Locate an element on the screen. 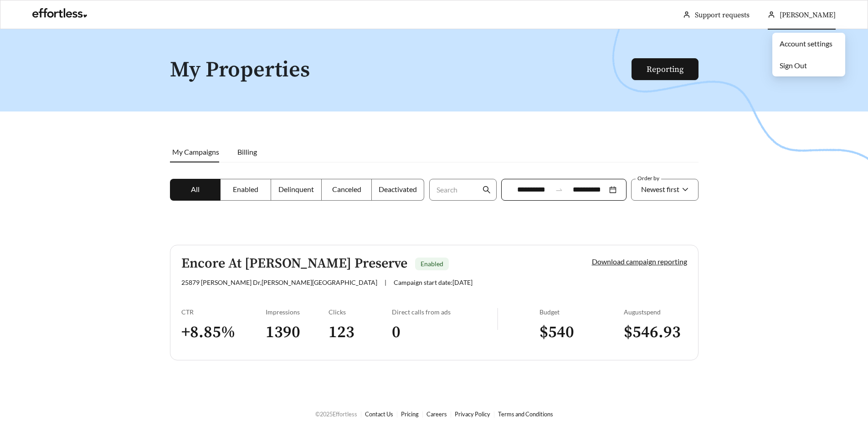  a: Reporting is located at coordinates (664, 69).